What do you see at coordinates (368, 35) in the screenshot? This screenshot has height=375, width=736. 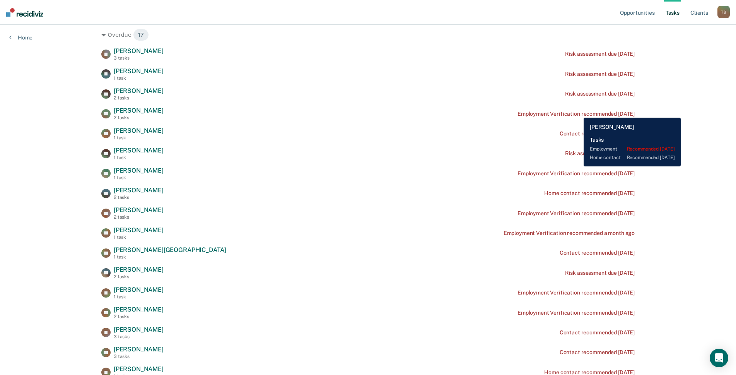 I see `div: Overdue 17` at bounding box center [368, 35].